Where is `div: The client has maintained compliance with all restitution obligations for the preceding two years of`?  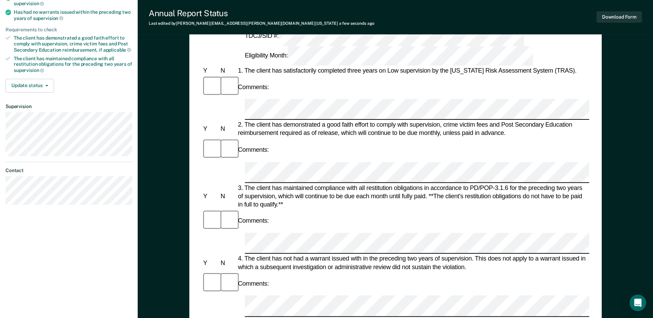
div: The client has maintained compliance with all restitution obligations for the preceding two years of is located at coordinates (73, 64).